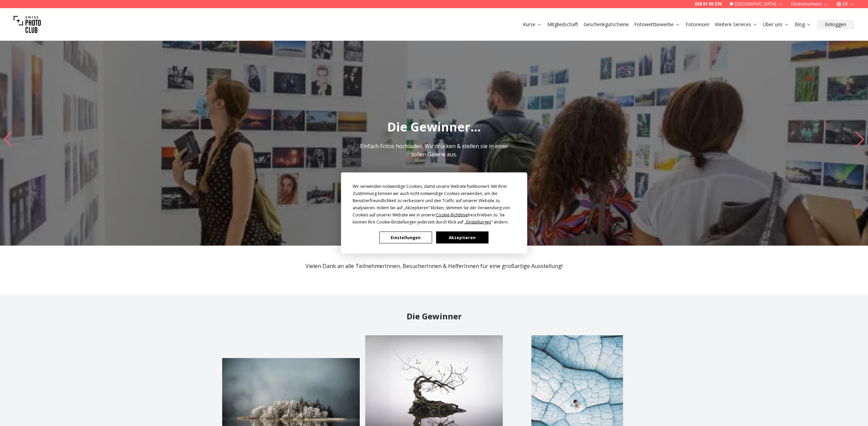  I want to click on span: Cookie-Richtlinie, so click(452, 215).